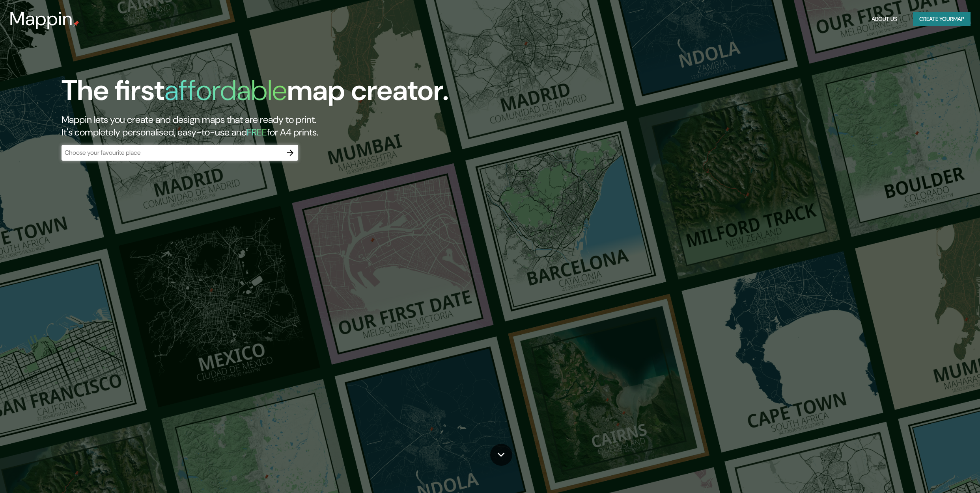  Describe the element at coordinates (884, 19) in the screenshot. I see `button: About Us` at that location.